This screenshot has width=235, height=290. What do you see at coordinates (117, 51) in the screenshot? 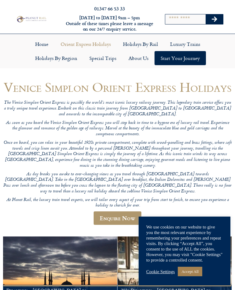
I see `nav: Menu` at bounding box center [117, 51].